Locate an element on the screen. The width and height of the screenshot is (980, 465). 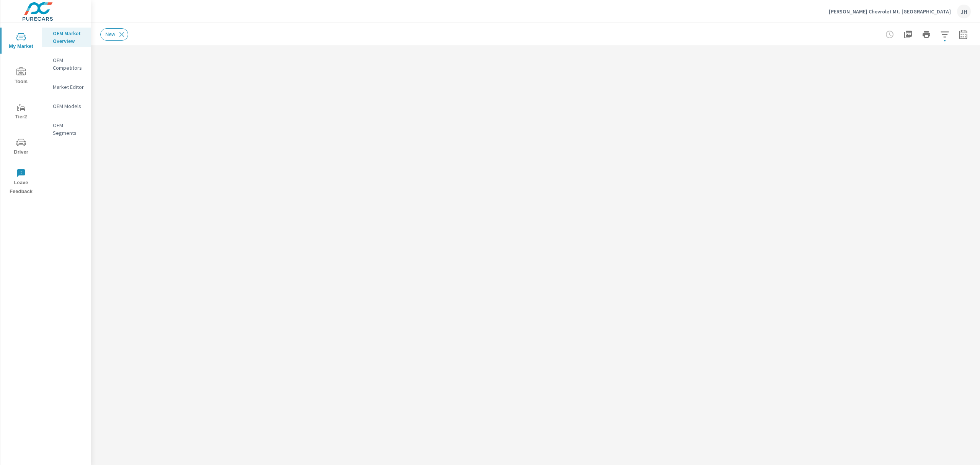
div: OEM Models is located at coordinates (66, 106).